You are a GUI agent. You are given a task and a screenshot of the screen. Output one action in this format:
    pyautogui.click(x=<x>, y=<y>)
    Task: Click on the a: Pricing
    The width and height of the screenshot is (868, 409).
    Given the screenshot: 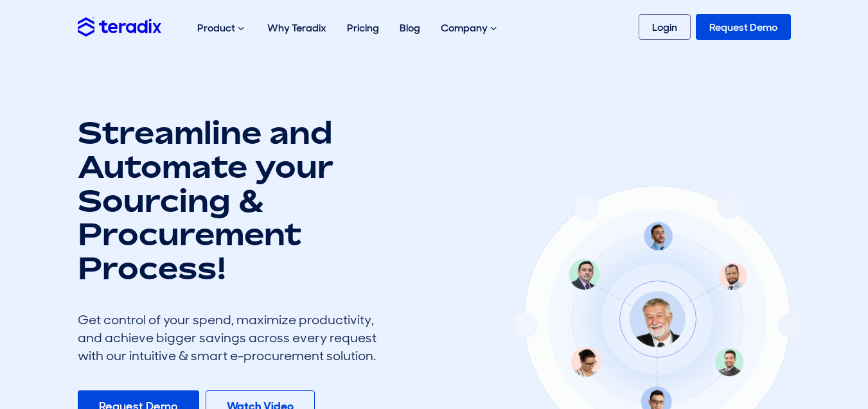 What is the action you would take?
    pyautogui.click(x=363, y=27)
    